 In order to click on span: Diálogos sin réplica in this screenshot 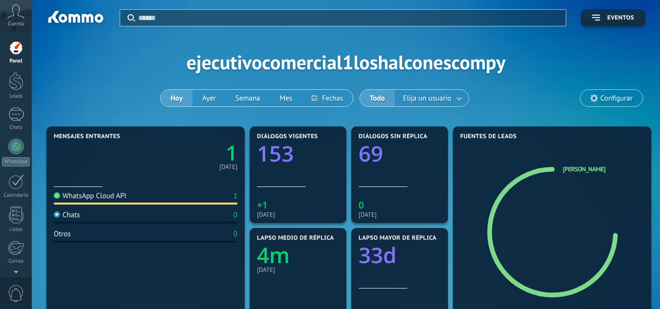, I will do `click(393, 137)`.